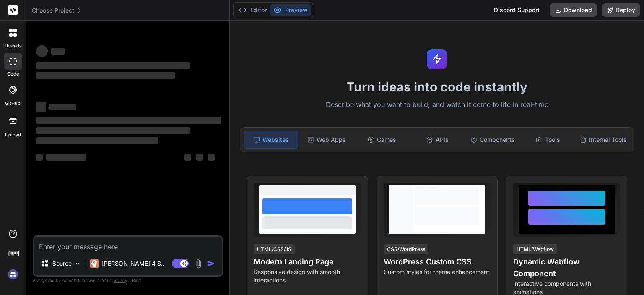 The height and width of the screenshot is (295, 644). Describe the element at coordinates (13, 274) in the screenshot. I see `img: signin` at that location.